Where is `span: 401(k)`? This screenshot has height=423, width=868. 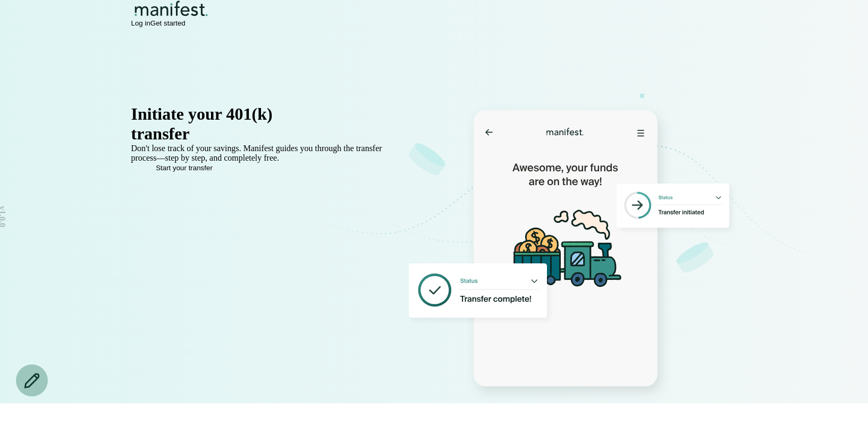 span: 401(k) is located at coordinates (249, 114).